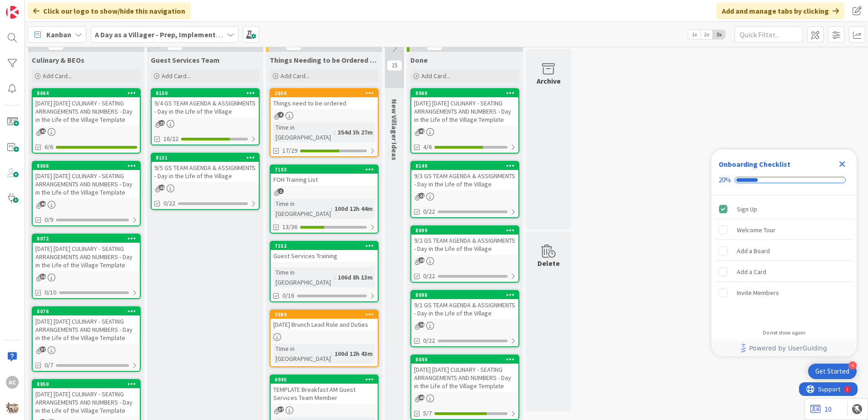  I want to click on div: 8072, so click(88, 239).